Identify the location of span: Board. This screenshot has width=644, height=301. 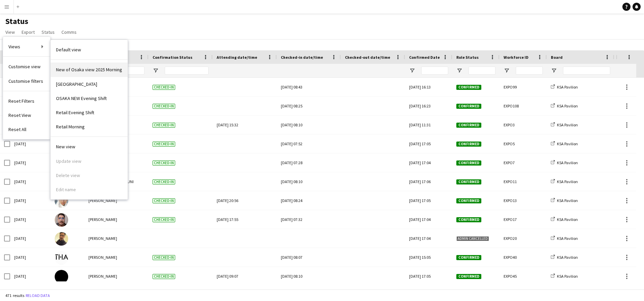
(556, 57).